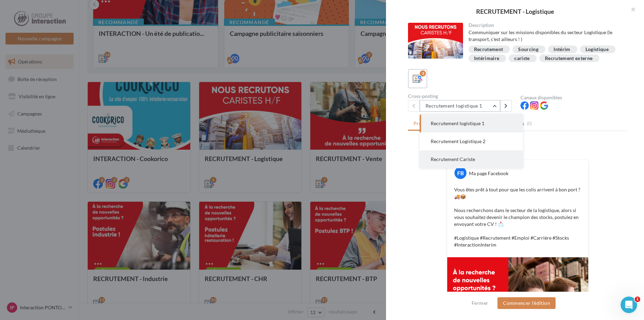  Describe the element at coordinates (488, 49) in the screenshot. I see `div: Recrutement` at that location.